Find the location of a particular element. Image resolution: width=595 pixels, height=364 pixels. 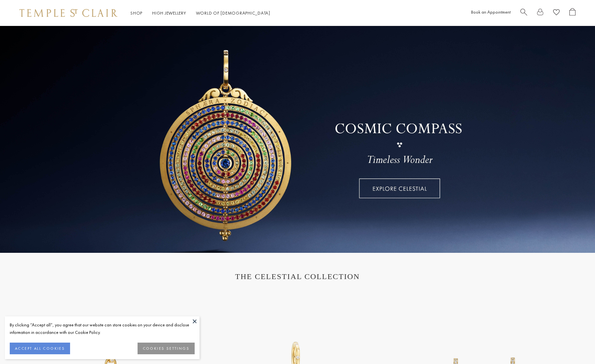

div: By clicking “Accept all”, you agree that our website can store cookies on your device and disclos... is located at coordinates (103, 329).